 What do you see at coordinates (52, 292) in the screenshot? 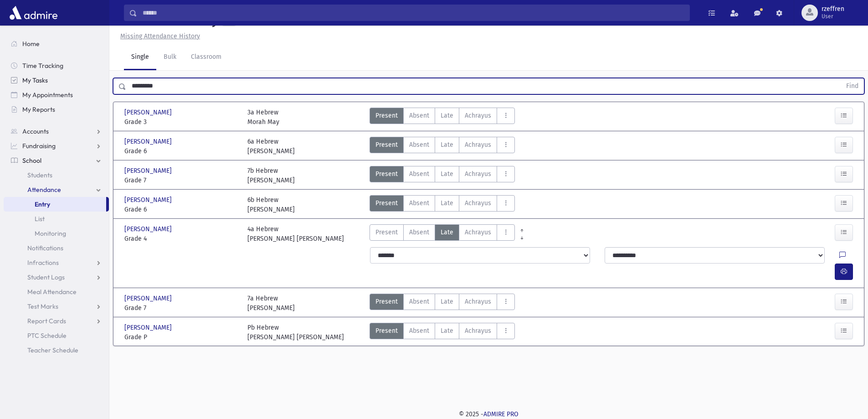
I see `span: Meal Attendance` at bounding box center [52, 292].